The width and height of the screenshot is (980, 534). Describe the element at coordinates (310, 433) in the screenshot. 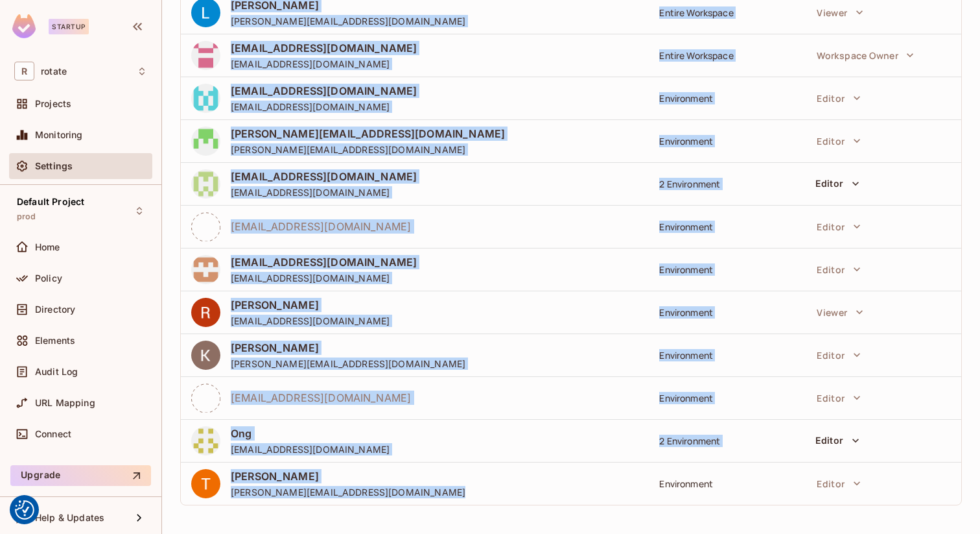

I see `span: Ong` at that location.